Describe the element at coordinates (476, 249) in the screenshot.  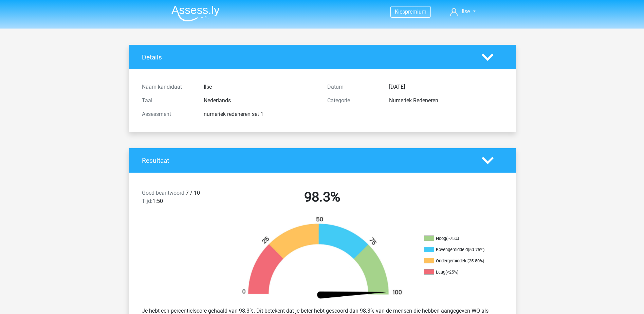
I see `div: (50-75%)` at that location.